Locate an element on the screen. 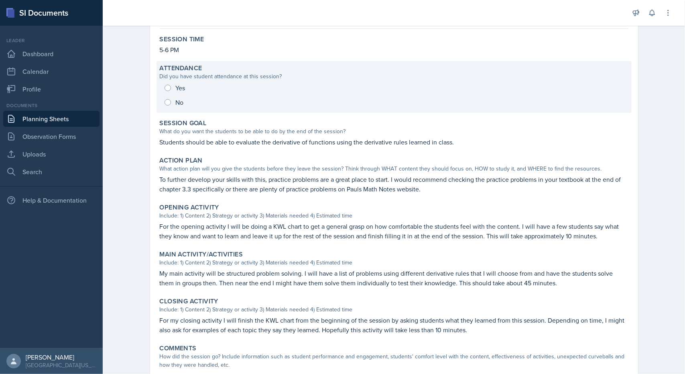  label: Action Plan is located at coordinates (181, 160).